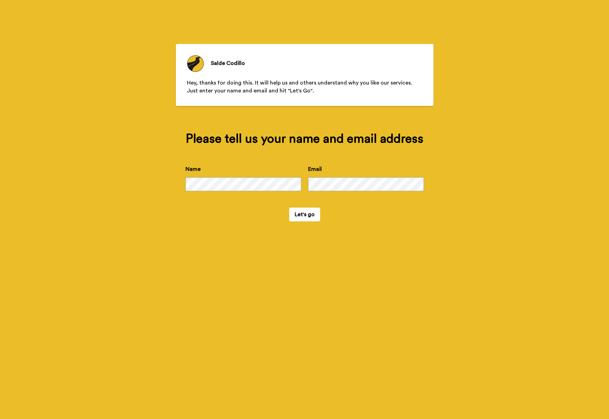 This screenshot has height=419, width=609. Describe the element at coordinates (305, 214) in the screenshot. I see `button: Let's go` at that location.